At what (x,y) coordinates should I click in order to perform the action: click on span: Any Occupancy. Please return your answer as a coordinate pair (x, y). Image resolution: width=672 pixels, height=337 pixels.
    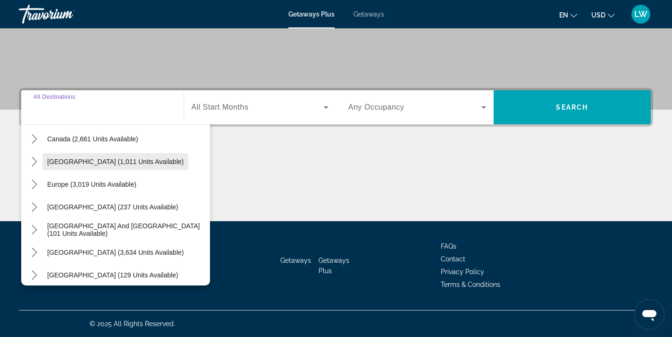
    Looking at the image, I should click on (376, 107).